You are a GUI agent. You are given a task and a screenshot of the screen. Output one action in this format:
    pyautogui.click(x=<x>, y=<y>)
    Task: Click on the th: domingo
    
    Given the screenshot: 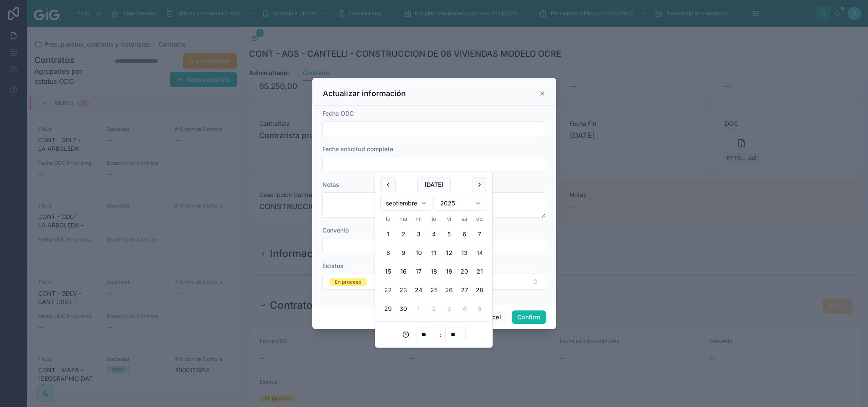 What is the action you would take?
    pyautogui.click(x=480, y=219)
    